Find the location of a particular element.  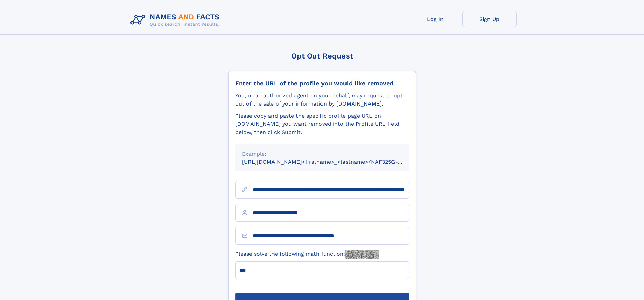

label: Please solve the following math function: is located at coordinates (307, 254).